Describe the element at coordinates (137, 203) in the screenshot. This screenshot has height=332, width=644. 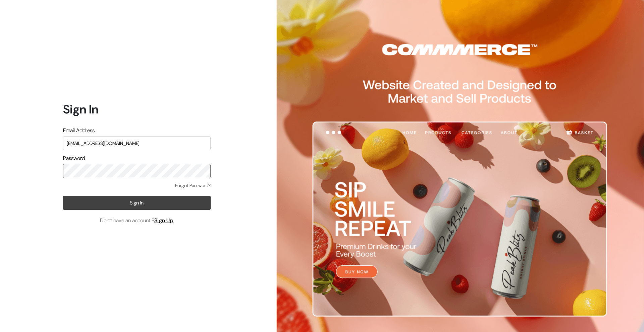
I see `button: Sign In` at that location.